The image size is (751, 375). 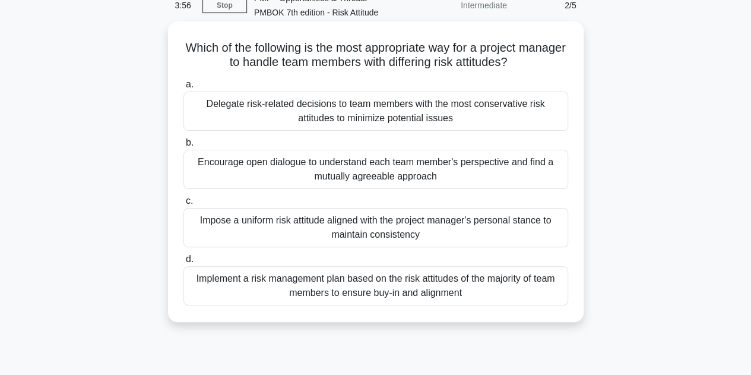 I want to click on div: Delegate risk-related decisions to team members with the most conservative risk attitudes to mini..., so click(x=376, y=111).